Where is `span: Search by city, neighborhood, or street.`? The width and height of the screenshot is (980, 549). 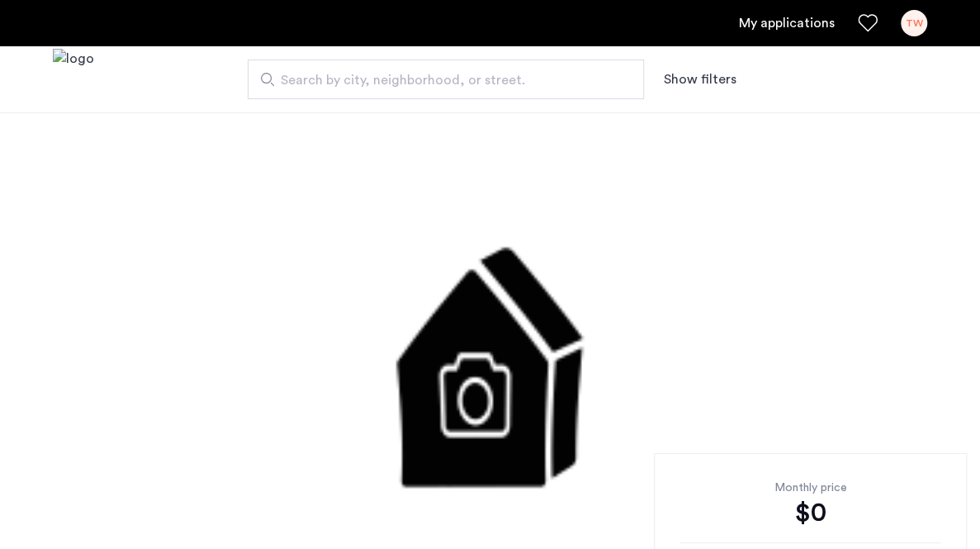
span: Search by city, neighborhood, or street. is located at coordinates (439, 80).